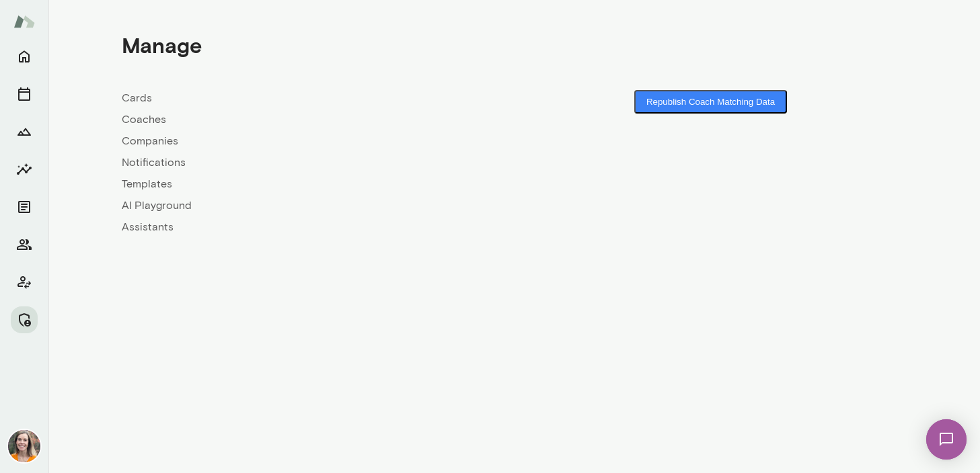 This screenshot has height=473, width=980. Describe the element at coordinates (25, 132) in the screenshot. I see `button: Growth Plan` at that location.